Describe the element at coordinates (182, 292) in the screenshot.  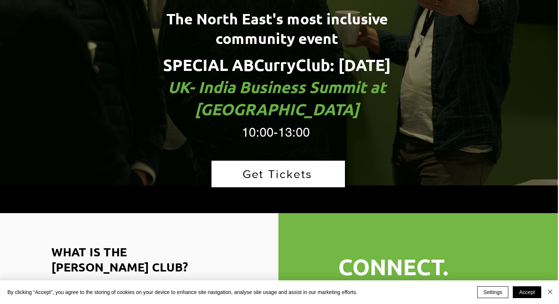
I see `span: By clicking “Accept”, you agree to the storing of cookies on your device to enhance site navigati...` at that location.